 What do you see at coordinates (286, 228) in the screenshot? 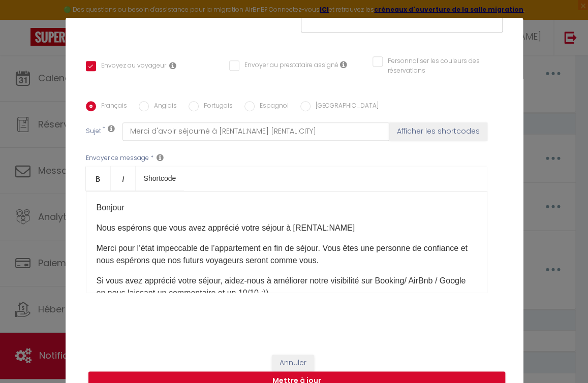
I see `p: Nous espérons que vous avez apprécié votre séjour à [RENTAL:NAME]​` at bounding box center [286, 228].